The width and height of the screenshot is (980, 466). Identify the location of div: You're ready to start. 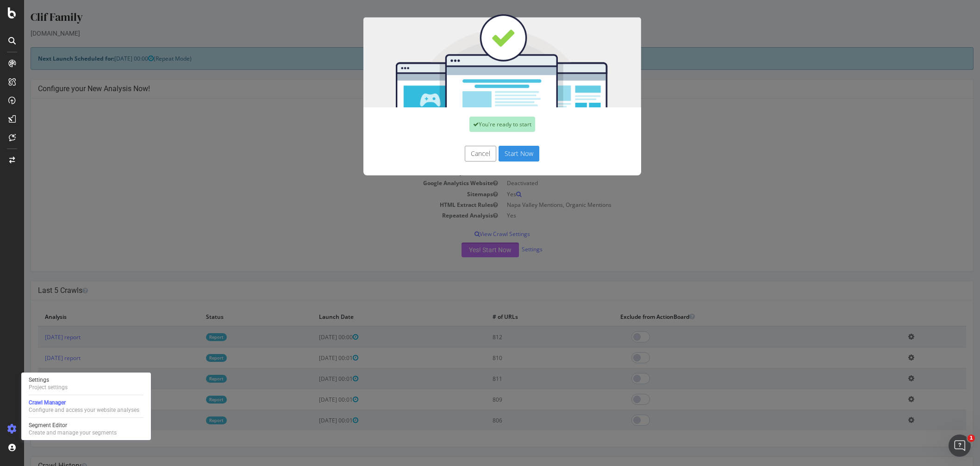
(478, 124).